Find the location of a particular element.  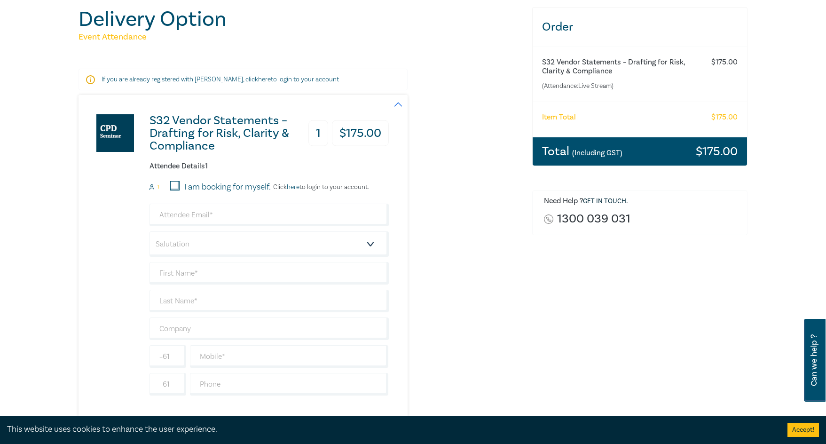

input: First Name* is located at coordinates (269, 273).